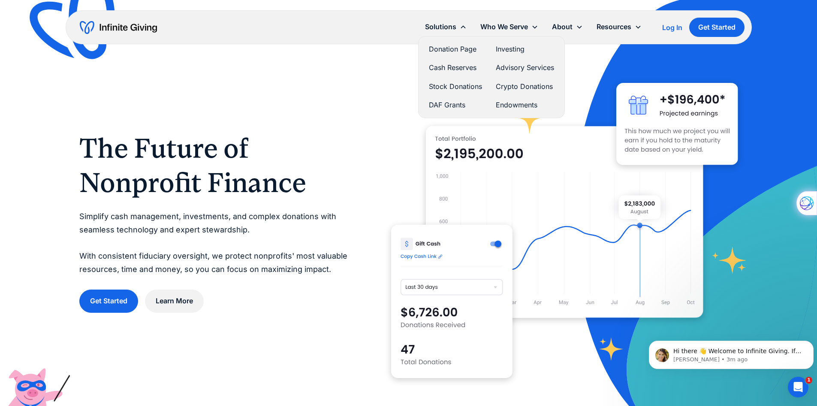 This screenshot has height=406, width=817. I want to click on p: Hi there 👋 Welcome to Infinite Giving. If you have any questions, just reply to this message. [GE..., so click(93, 29).